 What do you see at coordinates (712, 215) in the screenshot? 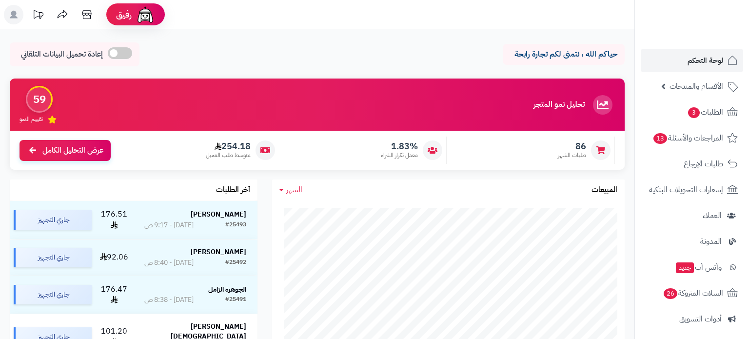
I see `span: العملاء` at bounding box center [712, 215].